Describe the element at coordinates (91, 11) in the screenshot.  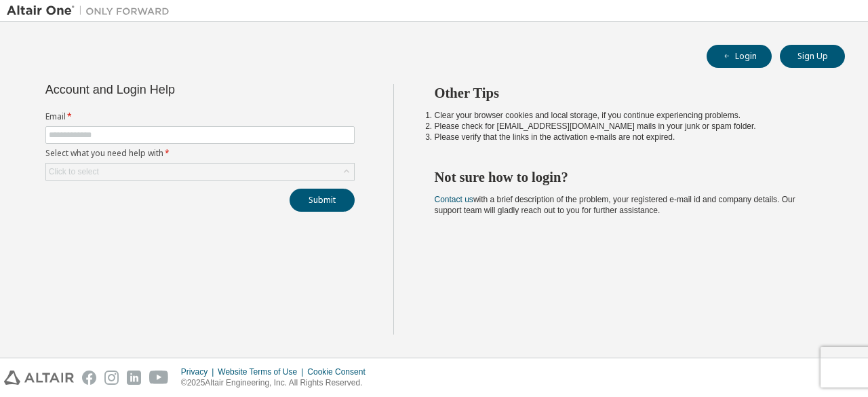
I see `img: Altair One` at that location.